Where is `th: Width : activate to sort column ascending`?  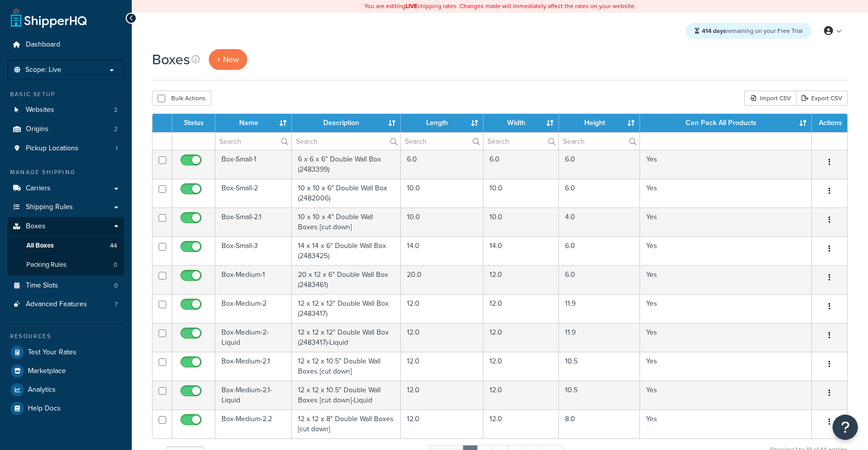 th: Width : activate to sort column ascending is located at coordinates (521, 123).